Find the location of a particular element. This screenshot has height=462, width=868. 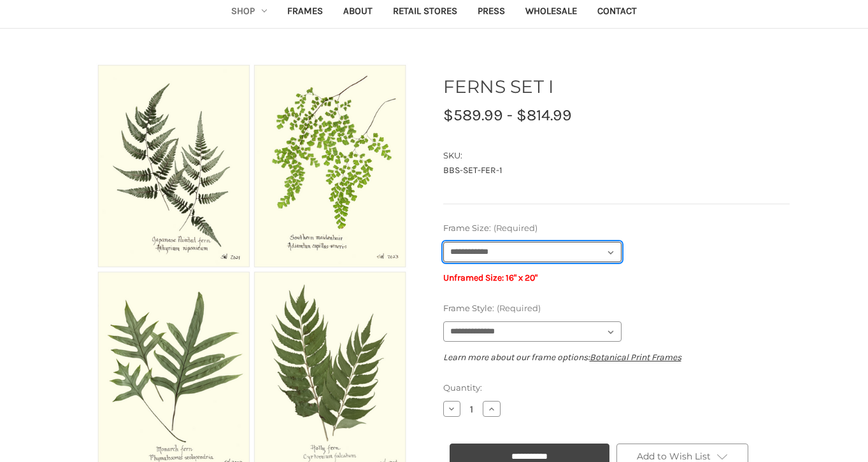

dd: BBS-SET-FER-1 is located at coordinates (616, 170).